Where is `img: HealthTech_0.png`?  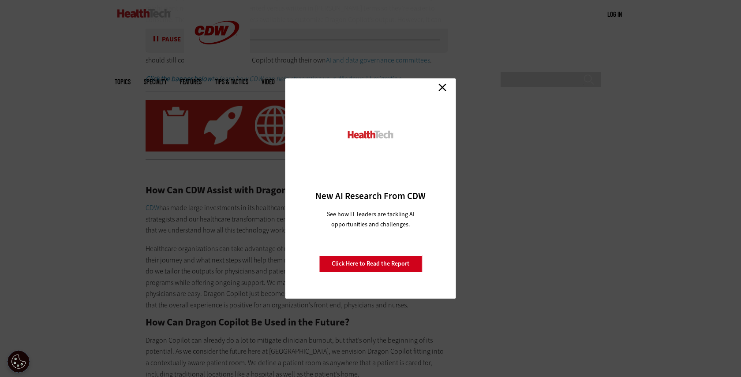 img: HealthTech_0.png is located at coordinates (370, 134).